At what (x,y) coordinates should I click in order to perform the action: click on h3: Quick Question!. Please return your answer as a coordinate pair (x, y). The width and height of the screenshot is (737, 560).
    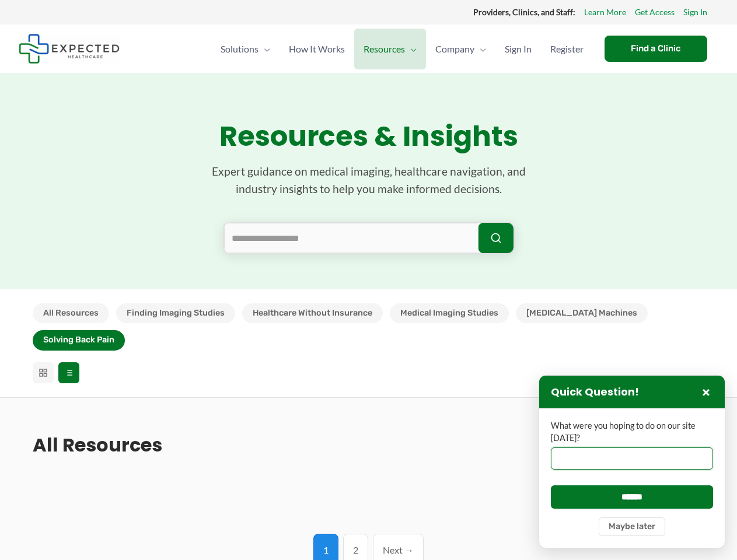
    Looking at the image, I should click on (595, 392).